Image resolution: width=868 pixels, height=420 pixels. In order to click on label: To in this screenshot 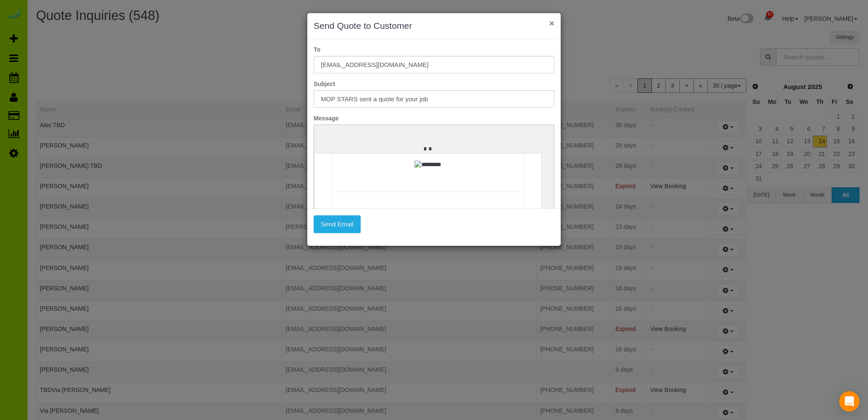, I will do `click(434, 49)`.